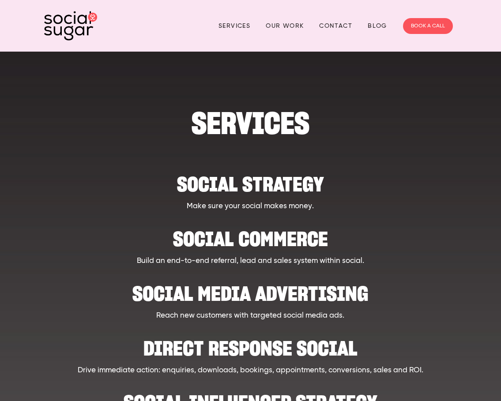  Describe the element at coordinates (251, 189) in the screenshot. I see `a: Social strategy Make sure your social makes money.` at that location.